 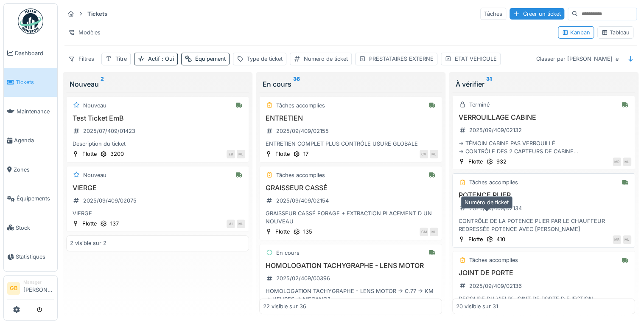 I want to click on div: MR, so click(x=617, y=162).